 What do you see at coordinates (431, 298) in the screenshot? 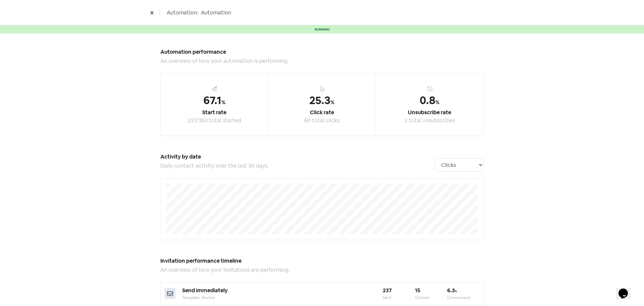
I see `div: Clicked` at bounding box center [431, 298].